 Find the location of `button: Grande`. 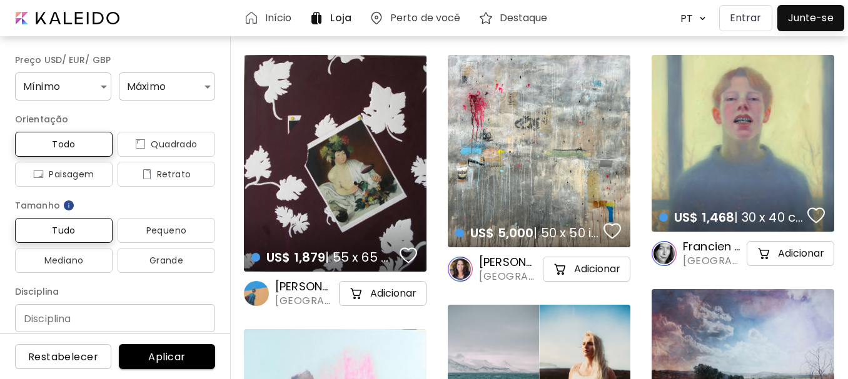

button: Grande is located at coordinates (166, 261).